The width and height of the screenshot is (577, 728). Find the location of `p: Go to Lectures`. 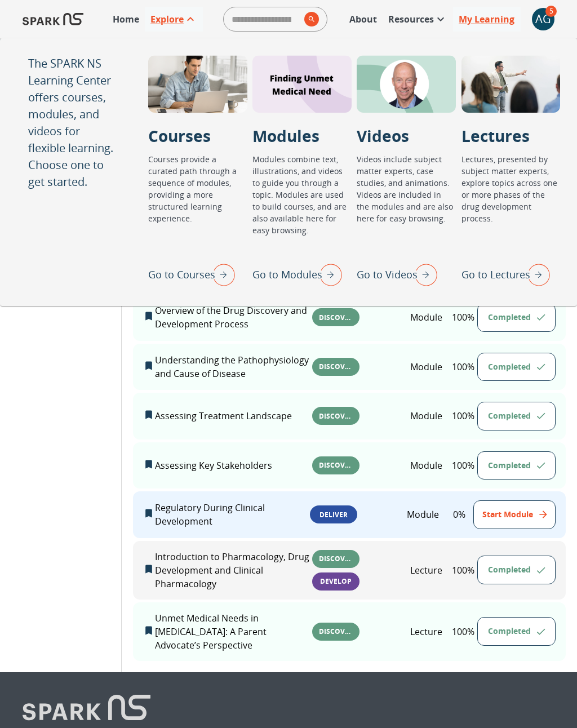

p: Go to Lectures is located at coordinates (496, 274).